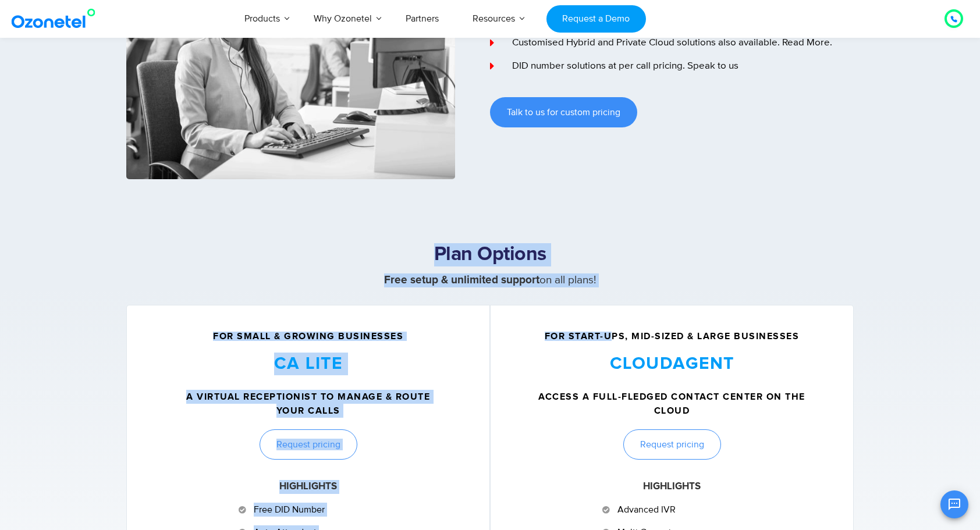  Describe the element at coordinates (595, 19) in the screenshot. I see `a: Request a Demo` at that location.